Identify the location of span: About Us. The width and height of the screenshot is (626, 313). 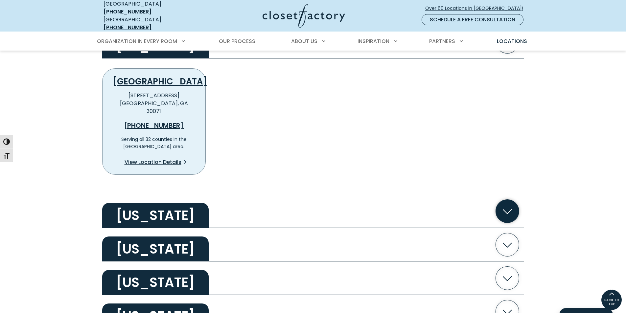
(304, 41).